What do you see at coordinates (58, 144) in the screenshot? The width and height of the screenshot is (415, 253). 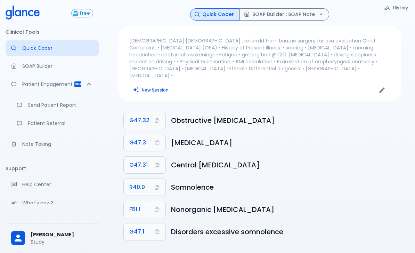 I see `p: Note Taking` at bounding box center [58, 144].